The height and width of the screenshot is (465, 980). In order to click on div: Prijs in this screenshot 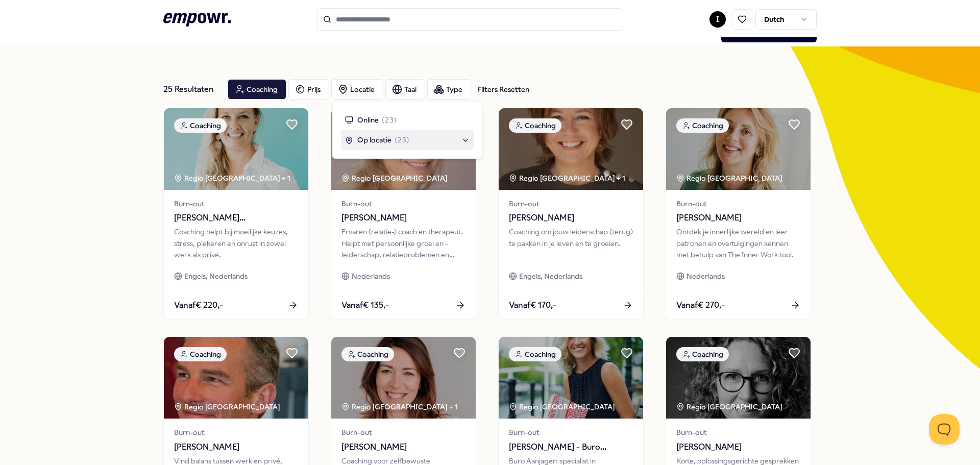, I will do `click(309, 89)`.